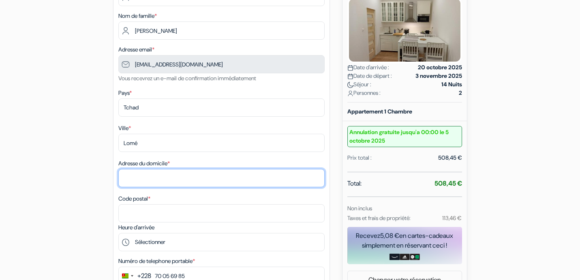  Describe the element at coordinates (379, 218) in the screenshot. I see `small: Taxes et frais de propriété:` at that location.